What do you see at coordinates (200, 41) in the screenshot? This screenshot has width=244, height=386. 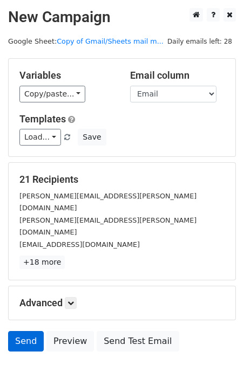 I see `a: Daily emails left: 28` at bounding box center [200, 41].